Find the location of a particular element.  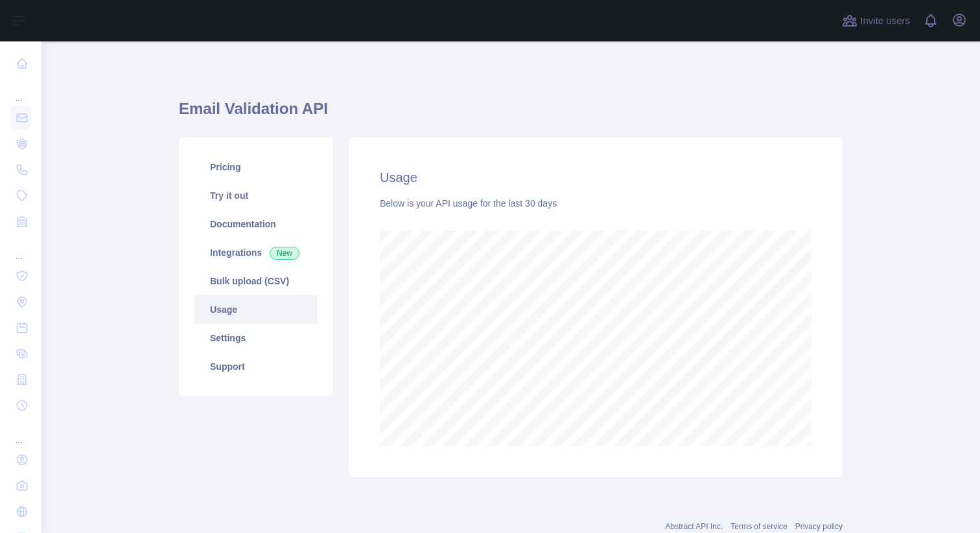

h1: Email Validation API is located at coordinates (511, 114).